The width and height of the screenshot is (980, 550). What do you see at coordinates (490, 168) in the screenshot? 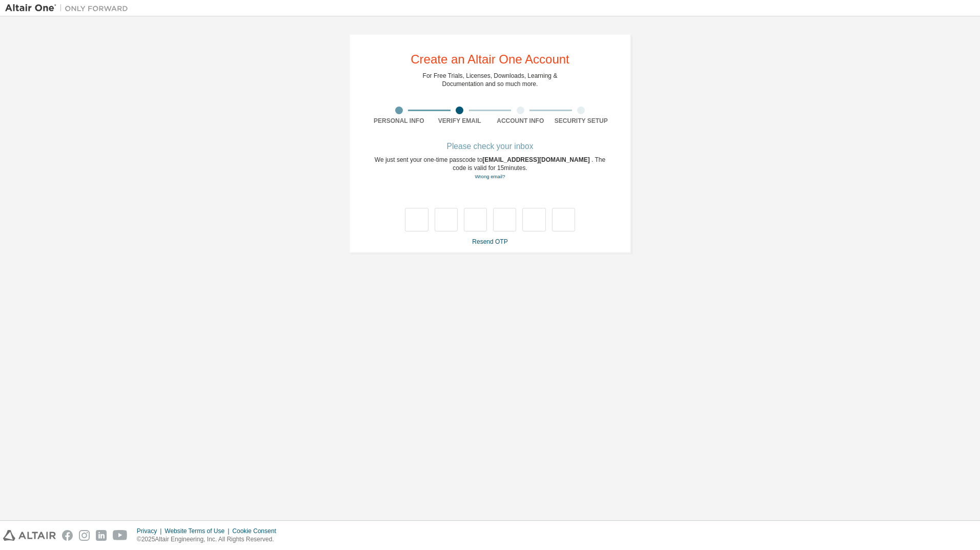
I see `div: We just sent your one-time passcode to . The code is valid for 15 minutes.` at bounding box center [490, 168].